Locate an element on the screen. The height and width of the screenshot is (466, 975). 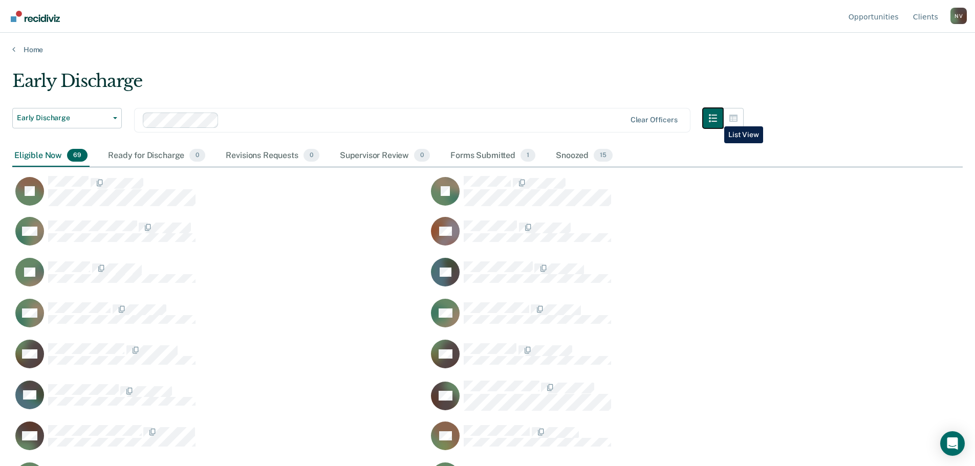
span: Early Discharge is located at coordinates (63, 118).